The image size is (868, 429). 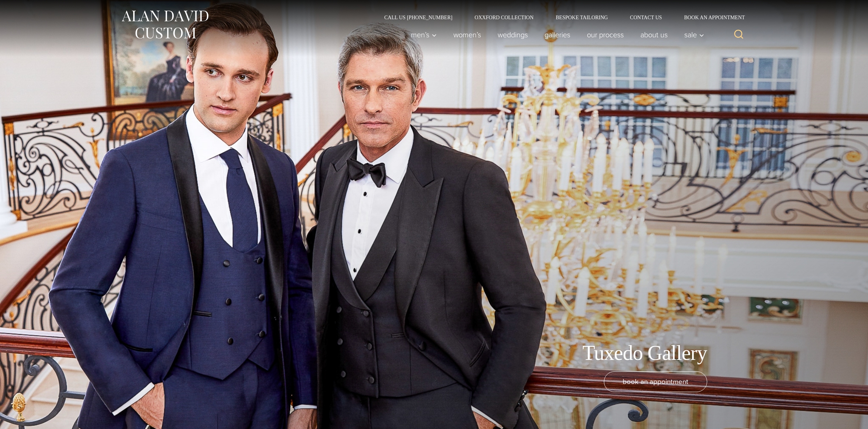 I want to click on a: Oxxford Collection, so click(x=504, y=17).